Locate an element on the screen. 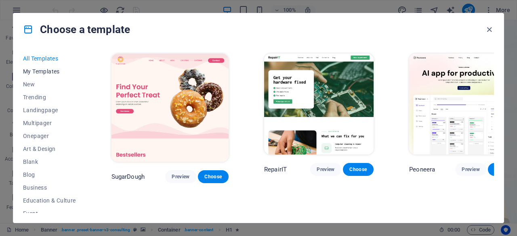 This screenshot has height=236, width=517. button: Blog is located at coordinates (49, 175).